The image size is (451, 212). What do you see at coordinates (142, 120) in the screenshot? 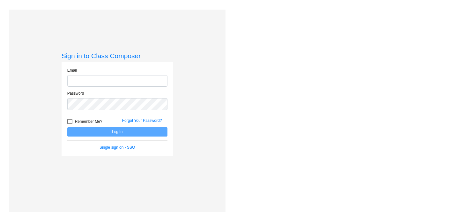
I see `a: Forgot Your Password?` at bounding box center [142, 120].